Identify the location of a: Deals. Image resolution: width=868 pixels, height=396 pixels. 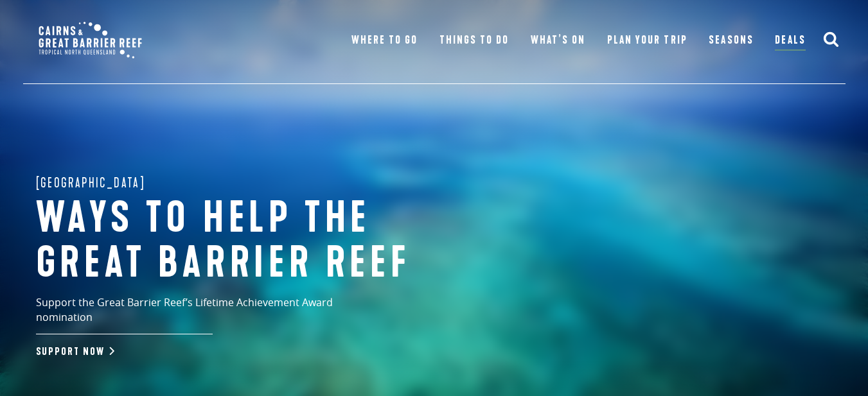
(790, 41).